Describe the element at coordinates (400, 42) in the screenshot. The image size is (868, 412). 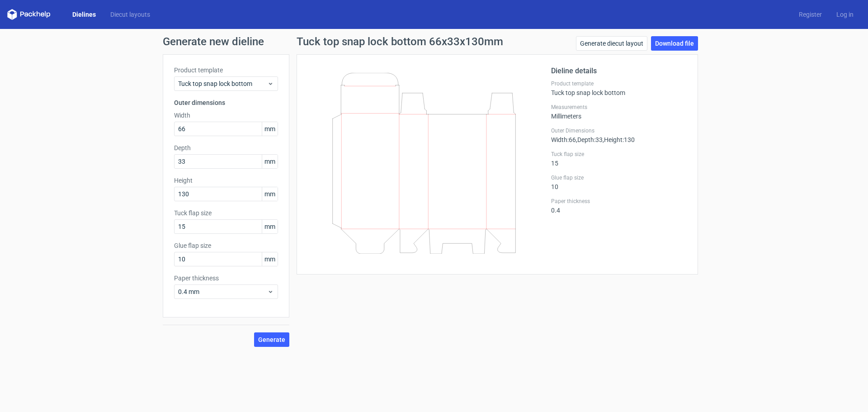
I see `h1: Tuck top snap lock bottom 66x33x130mm` at that location.